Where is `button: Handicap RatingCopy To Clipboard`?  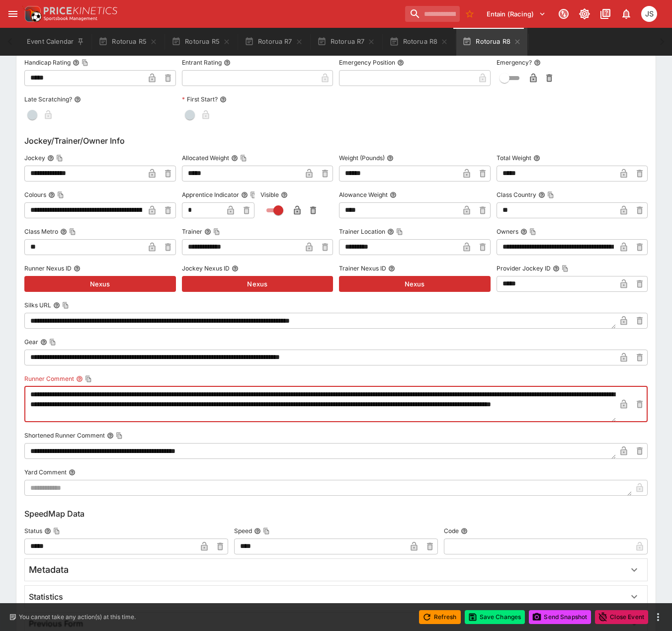 button: Handicap RatingCopy To Clipboard is located at coordinates (76, 63).